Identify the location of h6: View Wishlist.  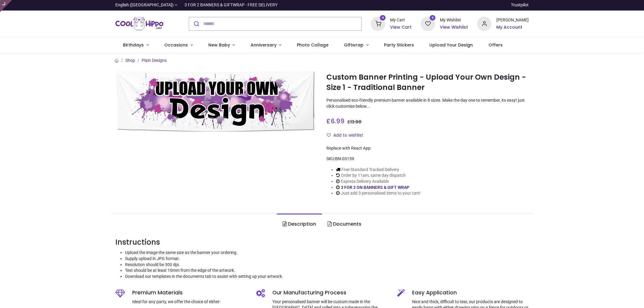
(454, 27).